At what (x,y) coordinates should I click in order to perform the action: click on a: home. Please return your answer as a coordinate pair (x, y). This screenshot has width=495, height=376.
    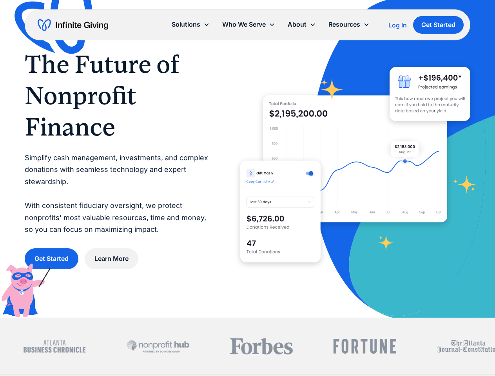
    Looking at the image, I should click on (73, 25).